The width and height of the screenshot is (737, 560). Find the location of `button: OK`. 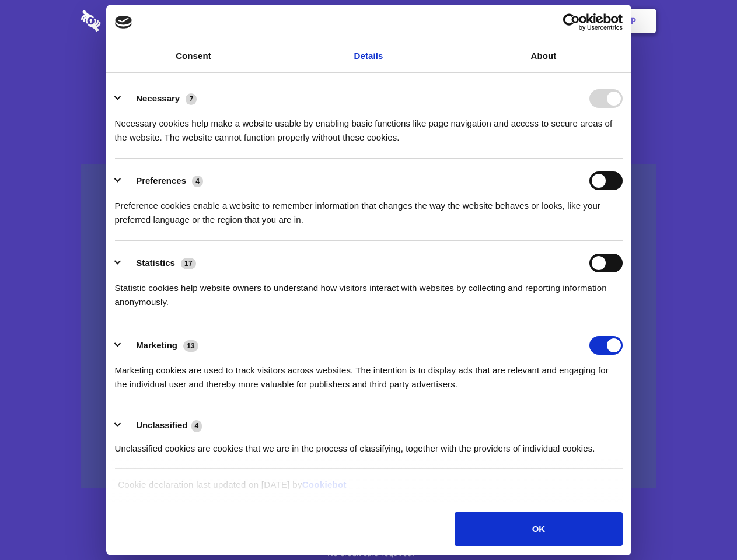

button: OK is located at coordinates (538, 529).